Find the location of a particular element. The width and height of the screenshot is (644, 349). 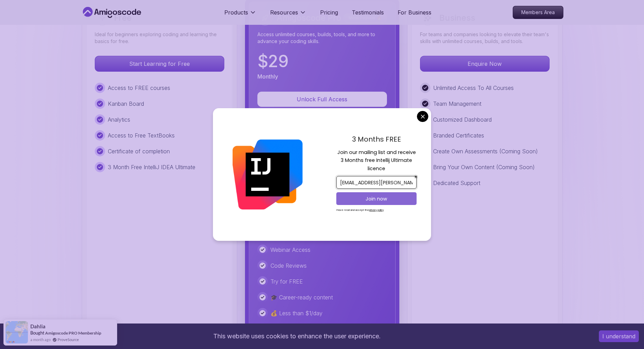

button: Start Learning for Free is located at coordinates (159, 64).